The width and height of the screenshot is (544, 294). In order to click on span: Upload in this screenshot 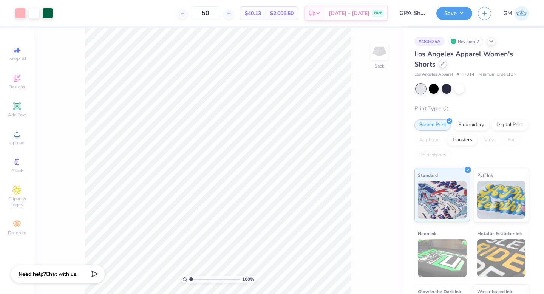, I will do `click(17, 143)`.